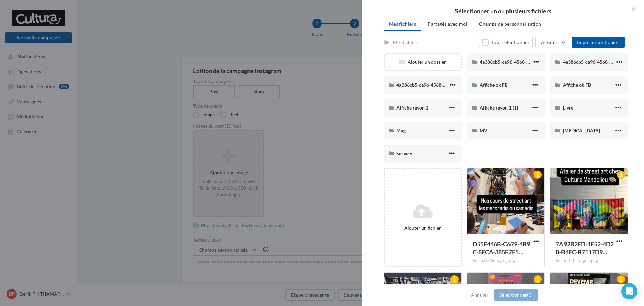 This screenshot has width=644, height=306. I want to click on button: Tout sélectionner, so click(506, 42).